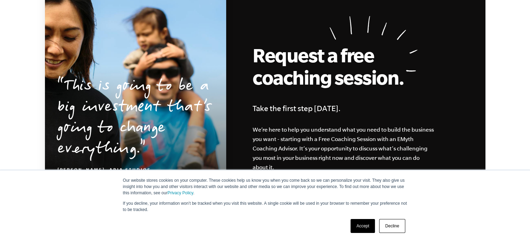 The height and width of the screenshot is (242, 530). What do you see at coordinates (265, 187) in the screenshot?
I see `p: Our website stores cookies on your computer. These cookies help us know you when you come back so...` at bounding box center [265, 187].